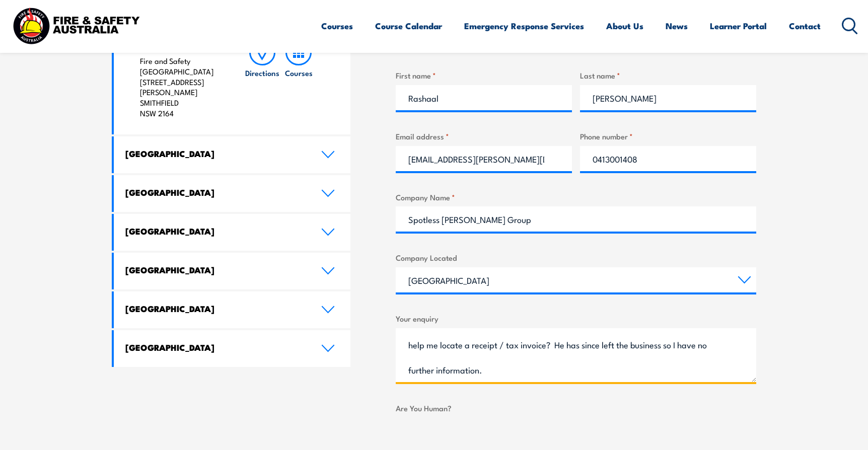 This screenshot has height=450, width=868. I want to click on label: Company Located, so click(576, 257).